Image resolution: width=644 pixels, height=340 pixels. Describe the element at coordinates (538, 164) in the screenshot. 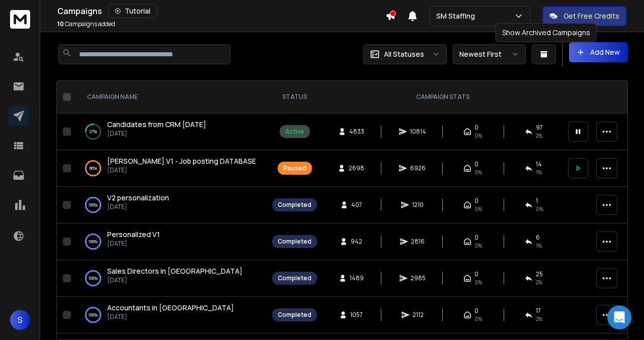

I see `span: 14` at that location.